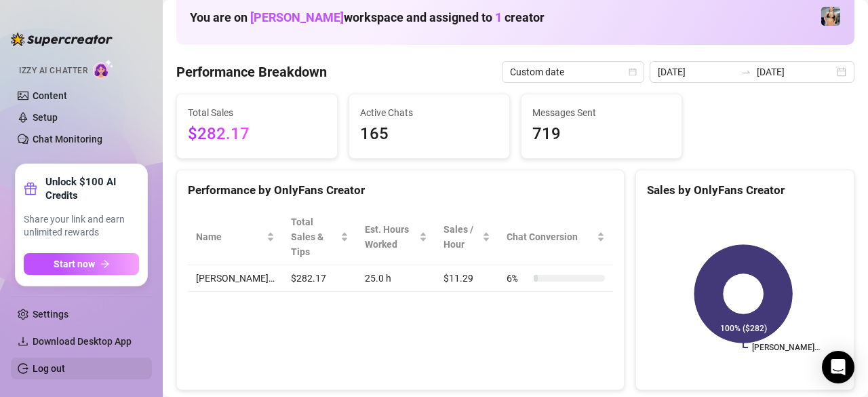 This screenshot has height=397, width=868. I want to click on td: 25.0 h, so click(396, 278).